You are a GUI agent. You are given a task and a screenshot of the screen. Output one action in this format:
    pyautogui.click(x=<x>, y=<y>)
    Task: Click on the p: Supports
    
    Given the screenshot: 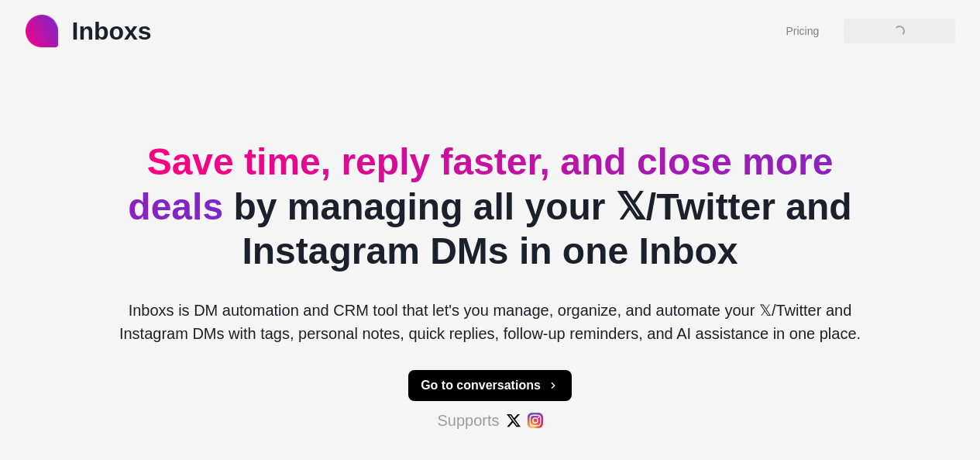 What is the action you would take?
    pyautogui.click(x=468, y=420)
    